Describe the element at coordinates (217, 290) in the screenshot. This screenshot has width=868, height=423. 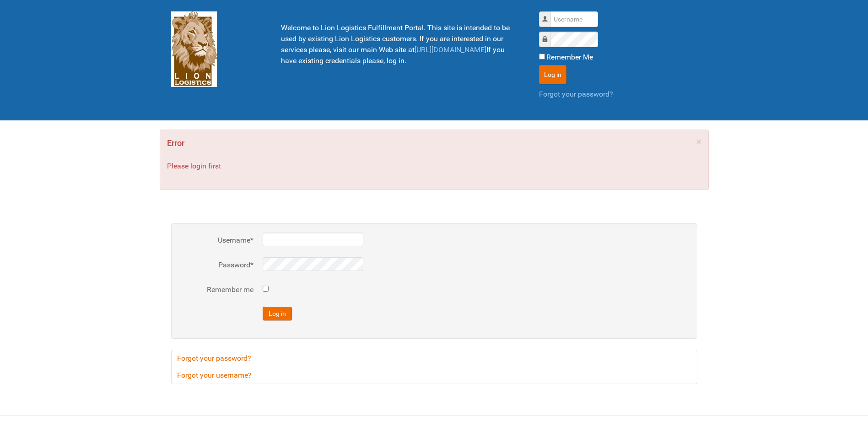
I see `label: Remember me` at that location.